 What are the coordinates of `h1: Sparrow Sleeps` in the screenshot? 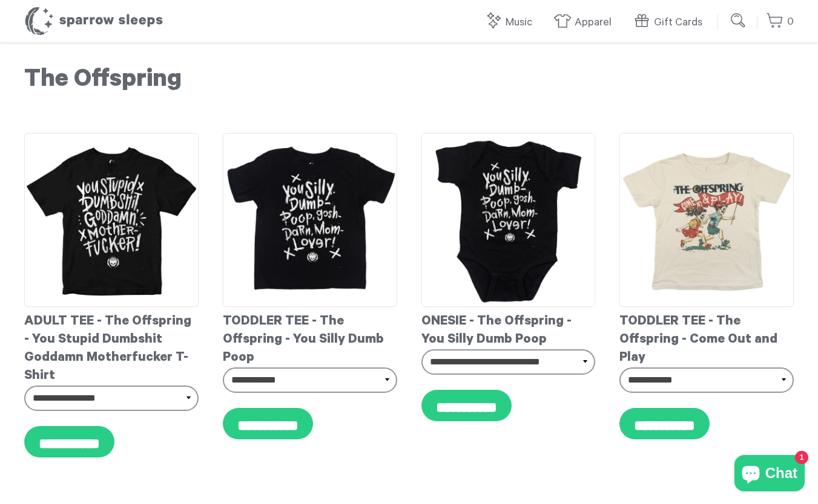 It's located at (94, 21).